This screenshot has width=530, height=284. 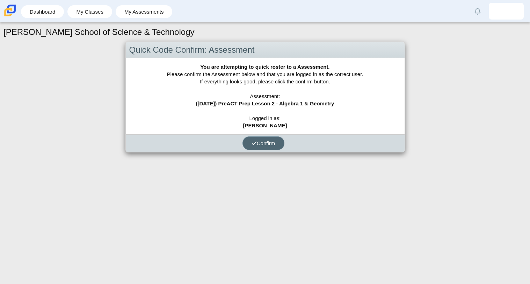 What do you see at coordinates (265, 50) in the screenshot?
I see `div: Quick Code Confirm: Assessment` at bounding box center [265, 50].